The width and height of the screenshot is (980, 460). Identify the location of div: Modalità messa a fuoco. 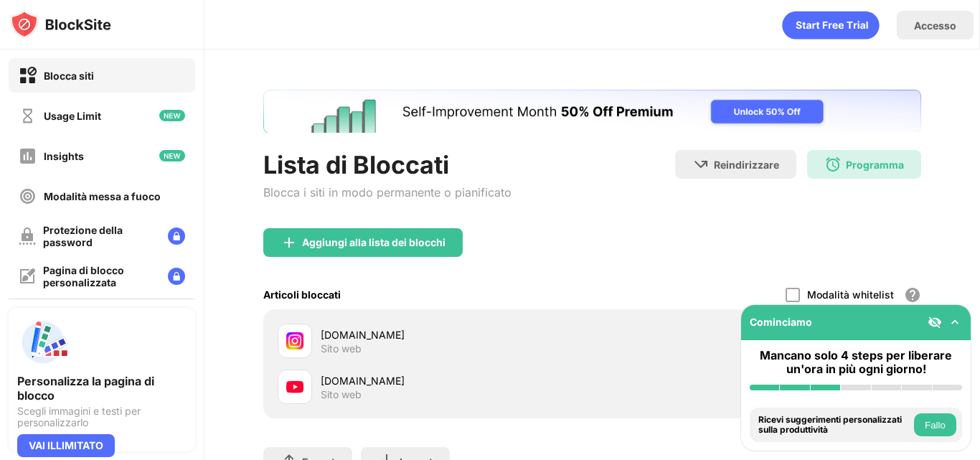
(102, 196).